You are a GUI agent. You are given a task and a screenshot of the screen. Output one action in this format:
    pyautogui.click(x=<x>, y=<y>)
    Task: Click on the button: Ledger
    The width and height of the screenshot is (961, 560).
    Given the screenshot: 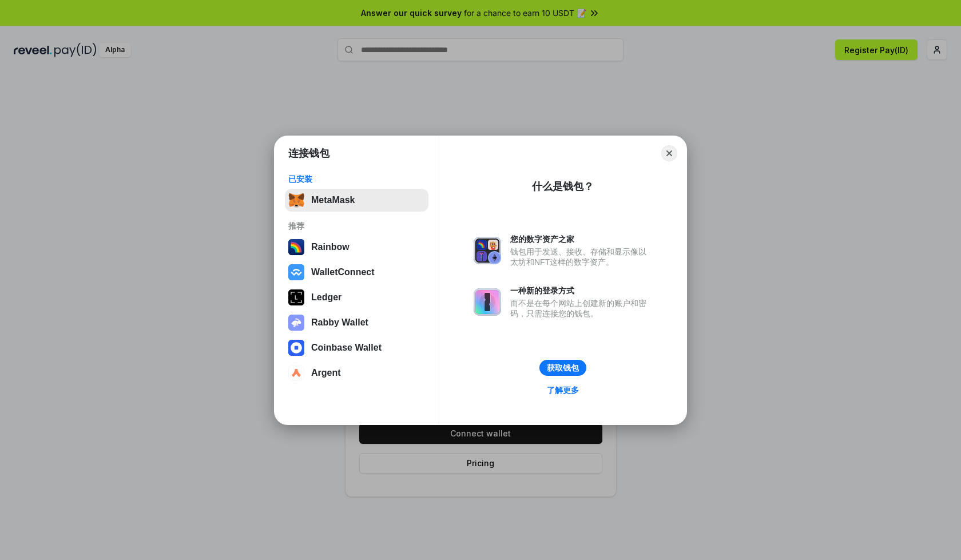 What is the action you would take?
    pyautogui.click(x=356, y=297)
    